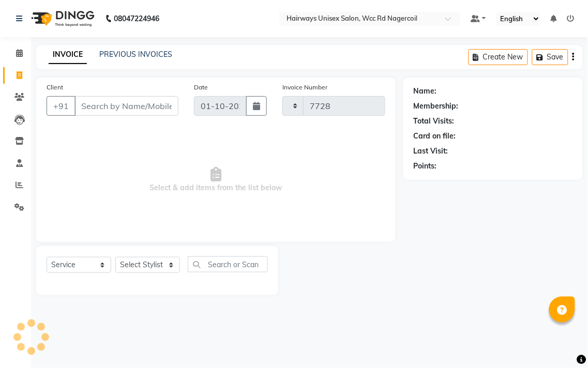  I want to click on a: PREVIOUS INVOICES, so click(136, 54).